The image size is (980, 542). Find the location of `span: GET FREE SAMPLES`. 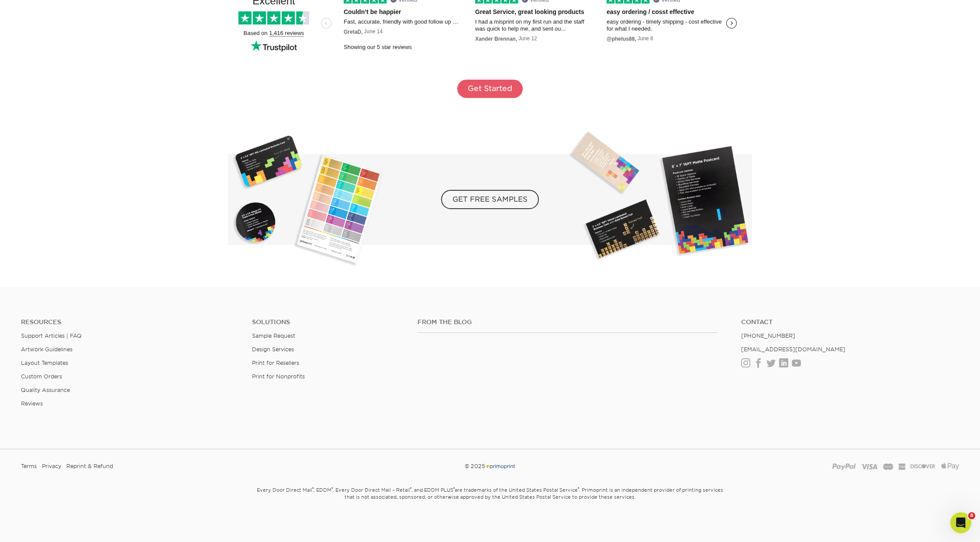

span: GET FREE SAMPLES is located at coordinates (490, 200).